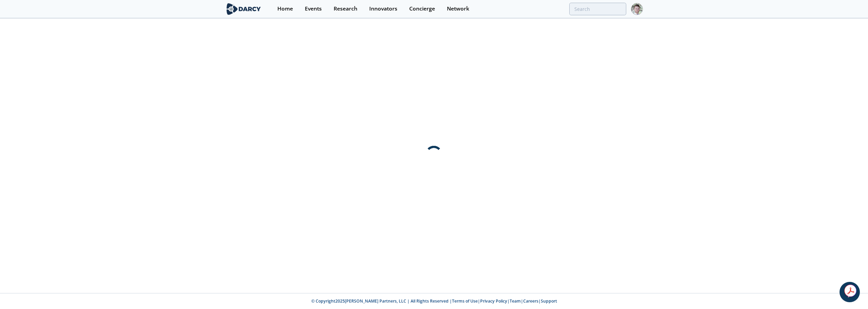 This screenshot has height=309, width=868. Describe the element at coordinates (531, 301) in the screenshot. I see `a: Careers` at that location.